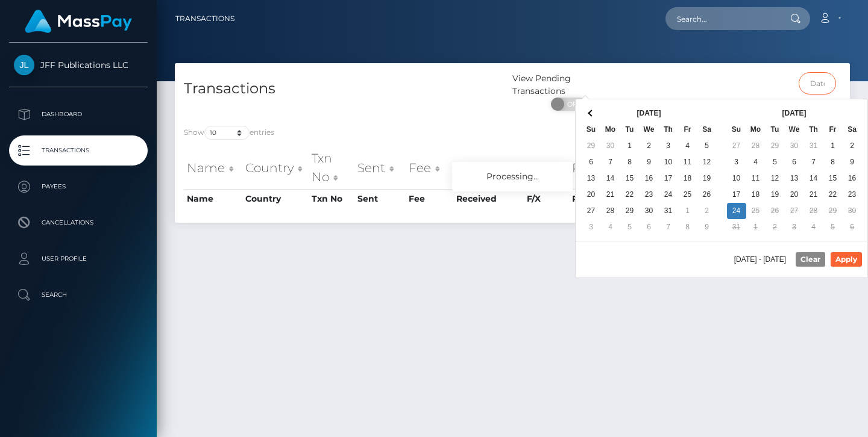 The width and height of the screenshot is (868, 437). Describe the element at coordinates (611, 195) in the screenshot. I see `td: 21` at that location.